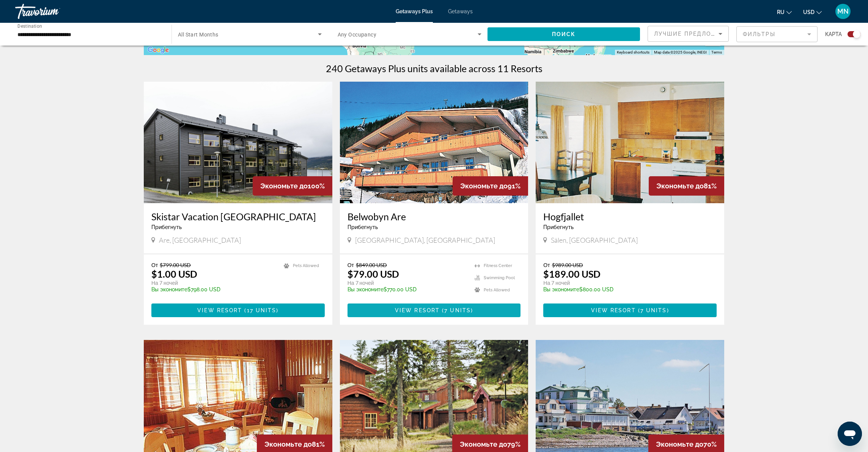 This screenshot has height=452, width=868. Describe the element at coordinates (158, 50) in the screenshot. I see `a: Open this area in Google Maps (opens a new window)` at that location.